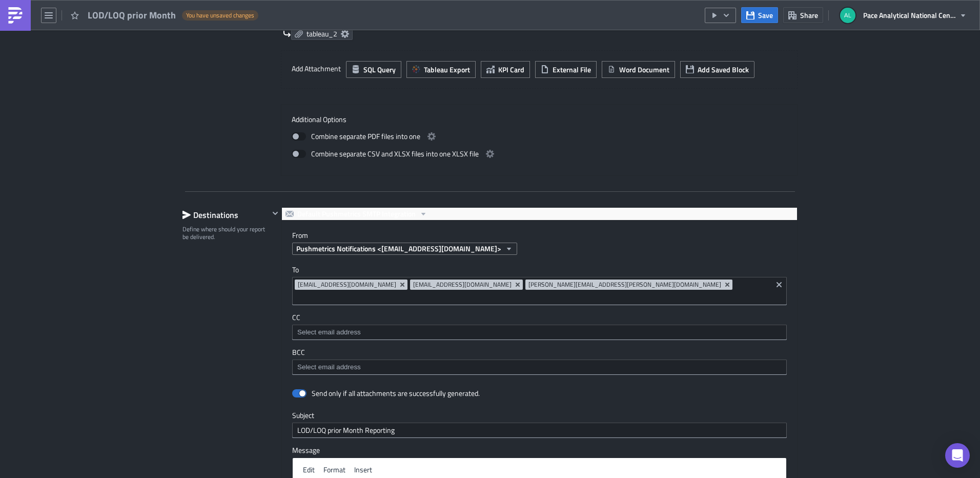  I want to click on div: Send only if all attachments are successfully generated., so click(396, 393).